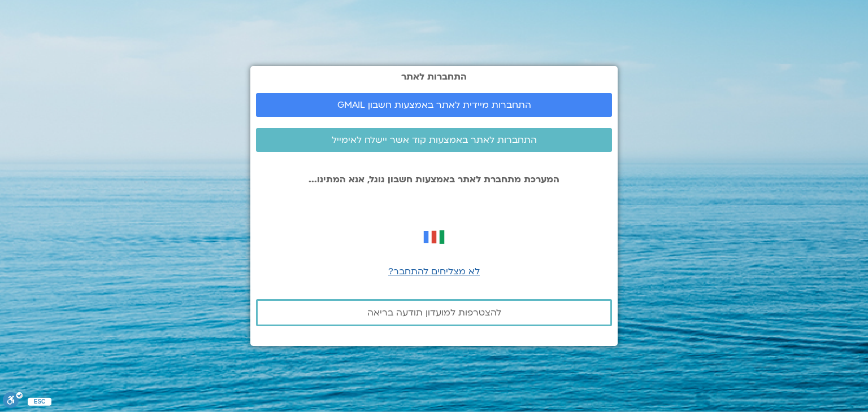 The width and height of the screenshot is (868, 412). Describe the element at coordinates (434, 140) in the screenshot. I see `span: התחברות לאתר באמצעות קוד אשר יישלח לאימייל` at that location.